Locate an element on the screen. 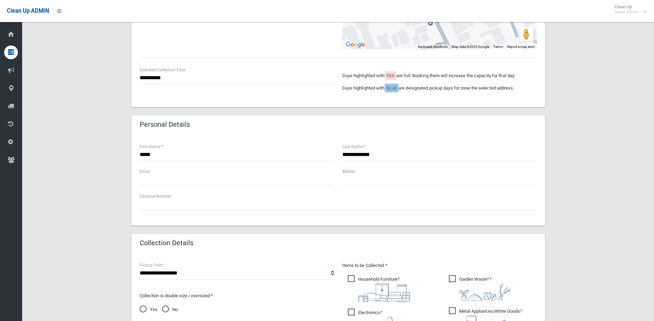 The height and width of the screenshot is (321, 654). img: 4fd8a5c772b2c999c83690221e5242e0.png is located at coordinates (485, 293).